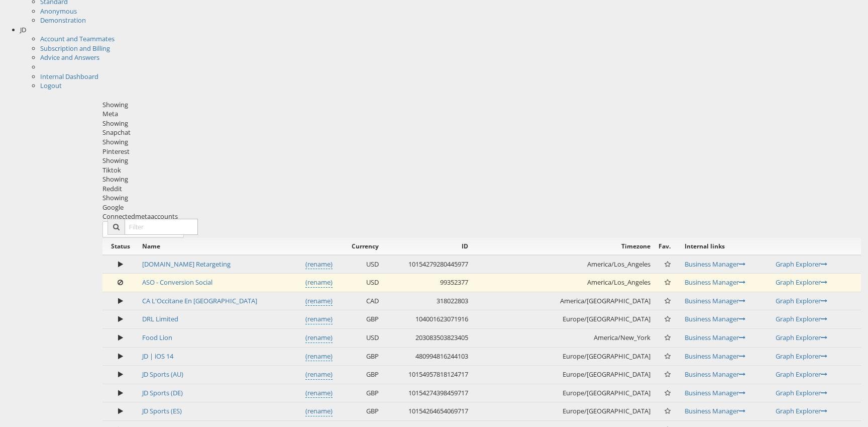 The image size is (868, 427). Describe the element at coordinates (481, 132) in the screenshot. I see `div: Snapchat` at that location.